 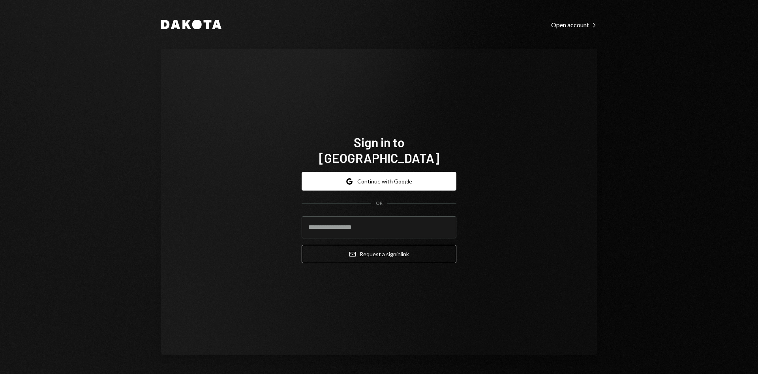 What do you see at coordinates (379, 253) in the screenshot?
I see `button: Request a signinlink` at bounding box center [379, 253].